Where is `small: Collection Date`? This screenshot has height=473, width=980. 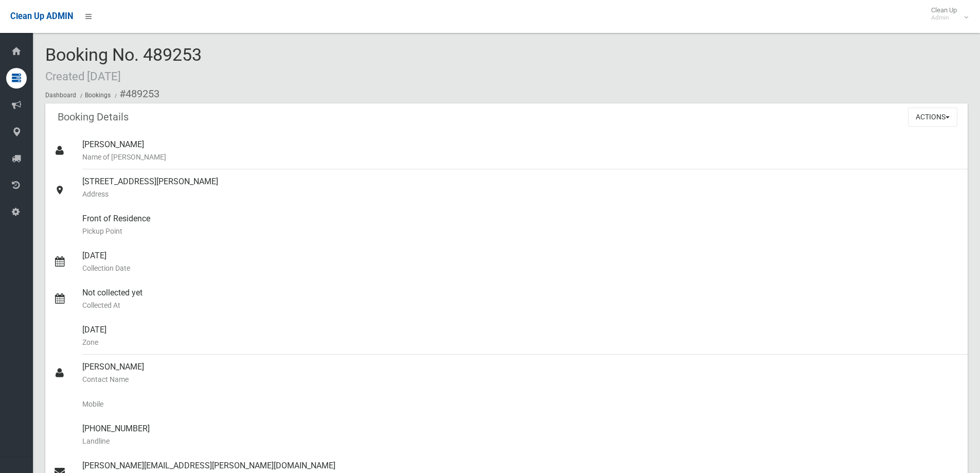 small: Collection Date is located at coordinates (520, 268).